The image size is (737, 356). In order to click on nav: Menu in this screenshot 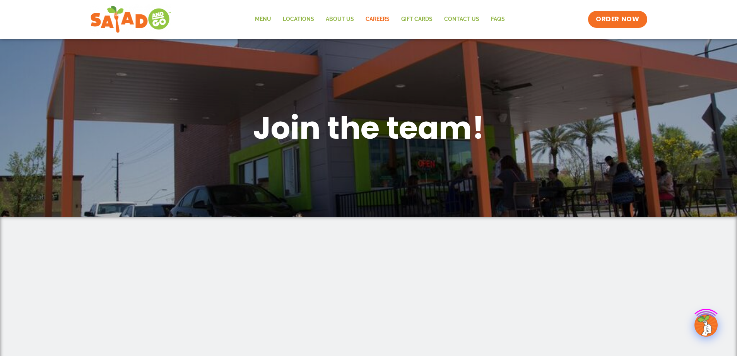, I will do `click(380, 19)`.